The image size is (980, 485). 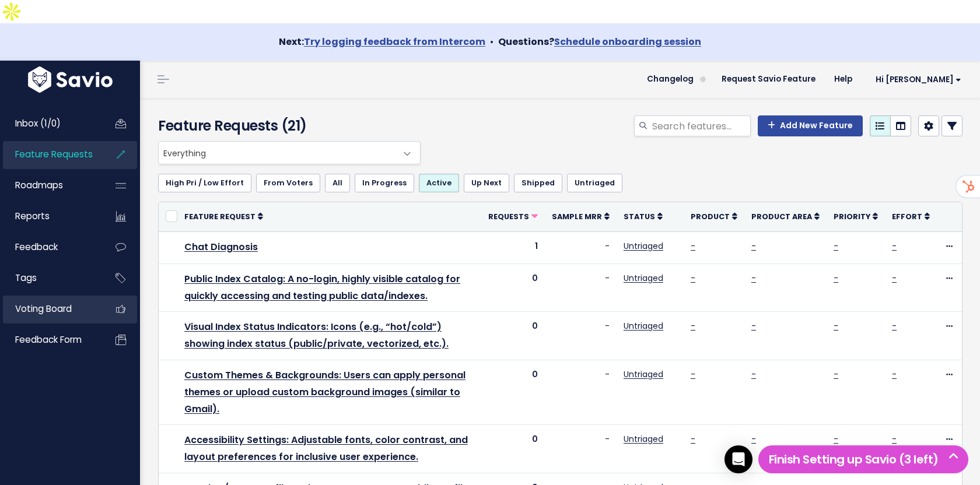 I want to click on a: Roadmaps, so click(x=50, y=185).